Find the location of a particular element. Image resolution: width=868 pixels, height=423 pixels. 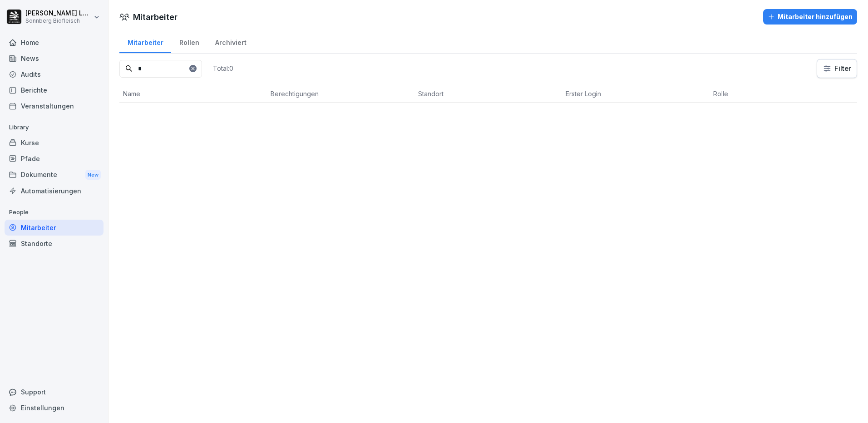

a: News is located at coordinates (54, 58).